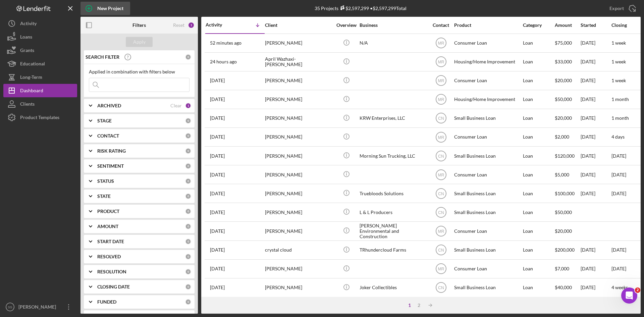 This screenshot has width=644, height=317. I want to click on time: 4 days, so click(618, 137).